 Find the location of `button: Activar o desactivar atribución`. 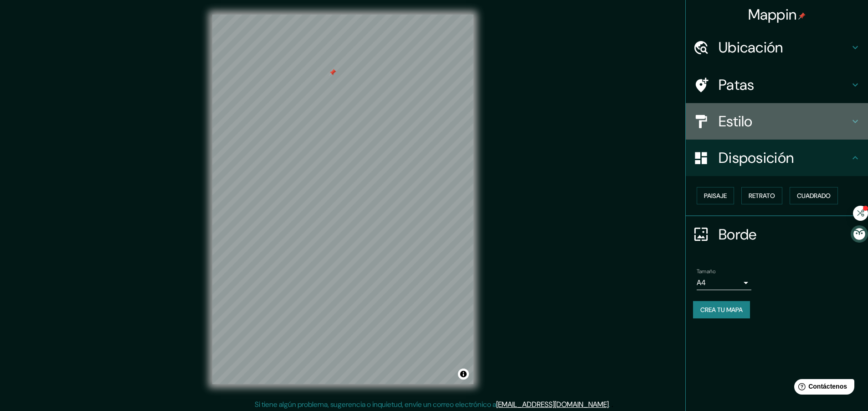

button: Activar o desactivar atribución is located at coordinates (463, 374).